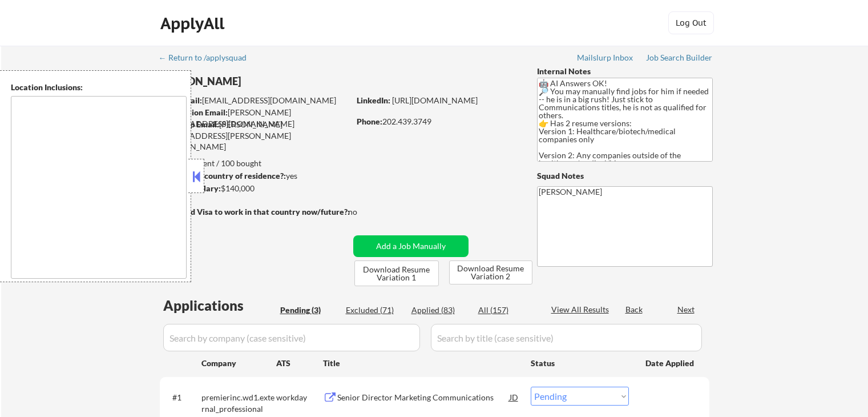 The height and width of the screenshot is (417, 868). What do you see at coordinates (625, 71) in the screenshot?
I see `div: Internal Notes` at bounding box center [625, 71].